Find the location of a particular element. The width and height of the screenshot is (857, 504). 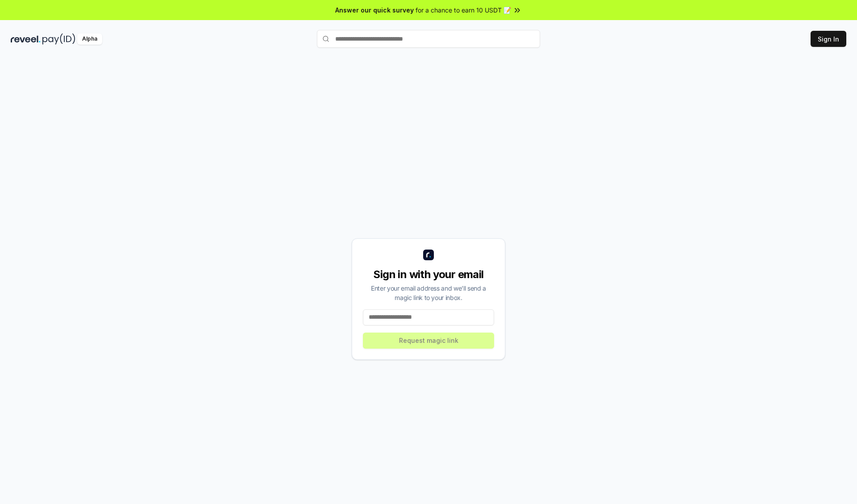

span: Answer our quick survey is located at coordinates (374, 10).